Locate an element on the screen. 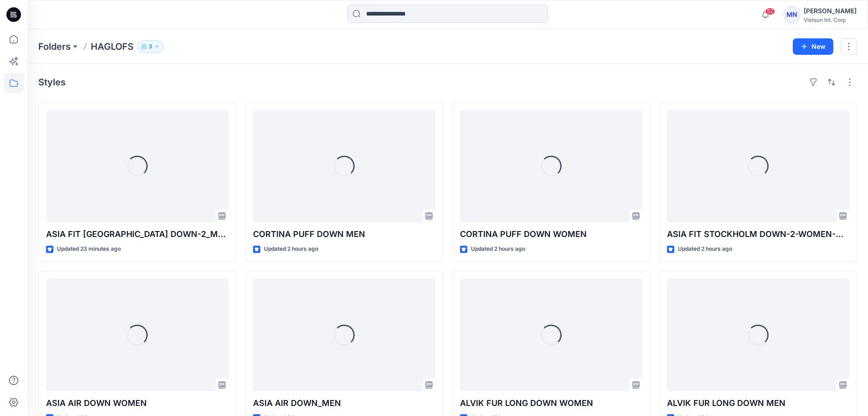 The image size is (868, 416). p: Updated 23 minutes ago is located at coordinates (89, 249).